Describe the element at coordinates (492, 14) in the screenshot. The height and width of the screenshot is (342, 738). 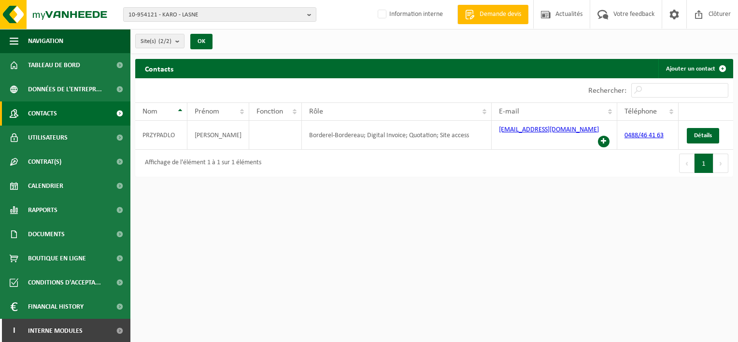
I see `a: Demande devis` at that location.